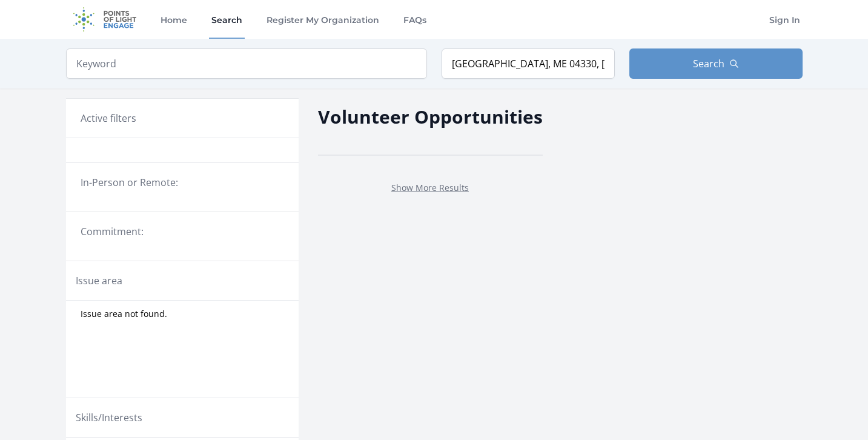  I want to click on legend: Skills/Interests, so click(109, 417).